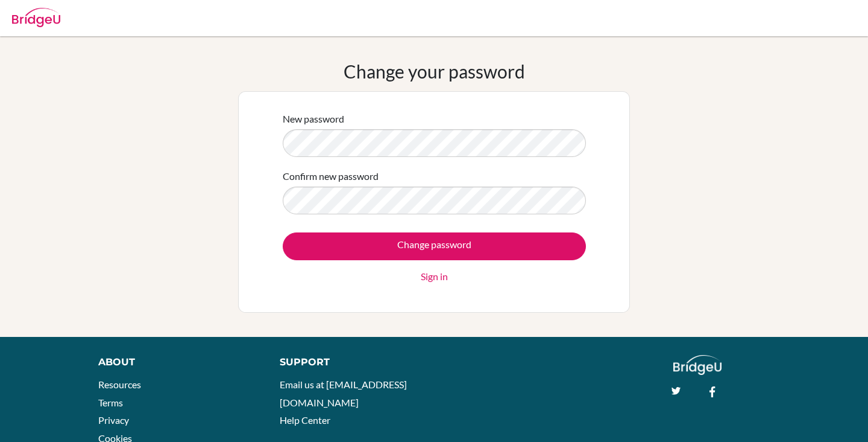 Image resolution: width=868 pixels, height=442 pixels. I want to click on a: Sign in, so click(434, 277).